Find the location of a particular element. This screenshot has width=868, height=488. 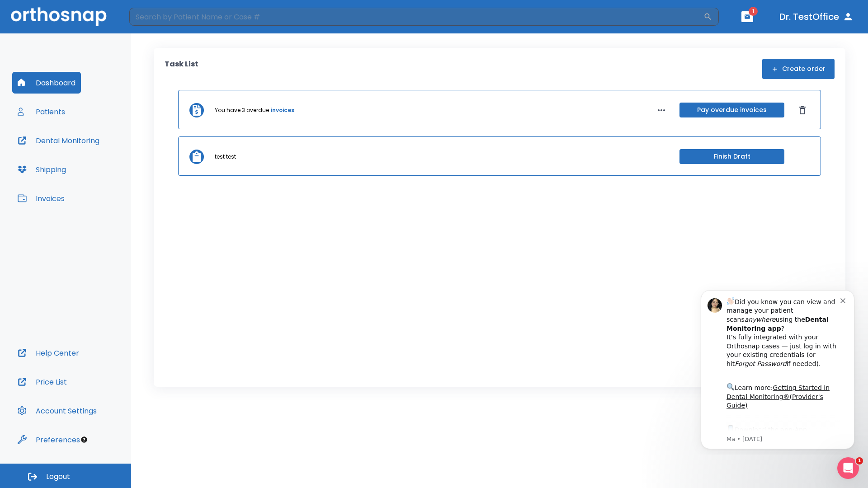

button: Invoices is located at coordinates (41, 198).